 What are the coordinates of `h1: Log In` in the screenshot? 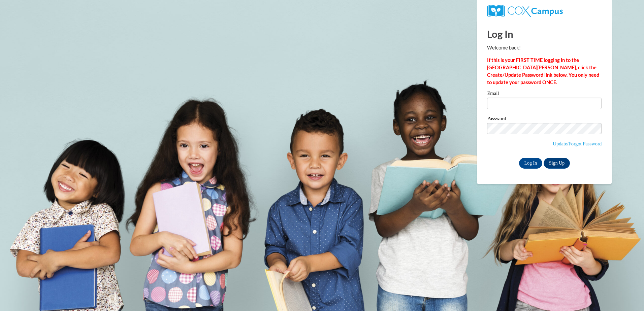 It's located at (544, 34).